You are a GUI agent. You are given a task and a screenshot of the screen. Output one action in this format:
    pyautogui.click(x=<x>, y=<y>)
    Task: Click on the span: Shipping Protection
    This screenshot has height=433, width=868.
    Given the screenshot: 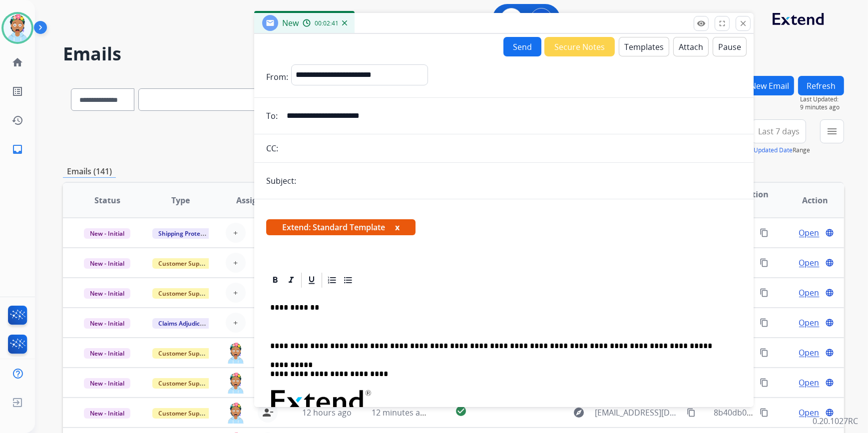 What is the action you would take?
    pyautogui.click(x=187, y=233)
    